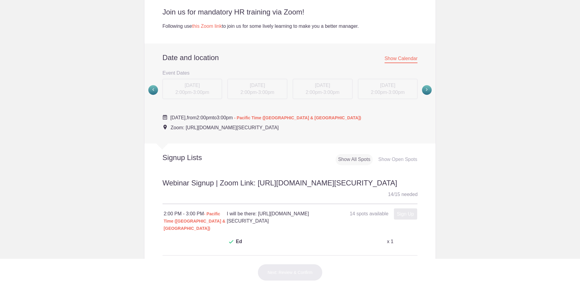 The height and width of the screenshot is (286, 580). What do you see at coordinates (239, 245) in the screenshot?
I see `span: Ed` at bounding box center [239, 245].